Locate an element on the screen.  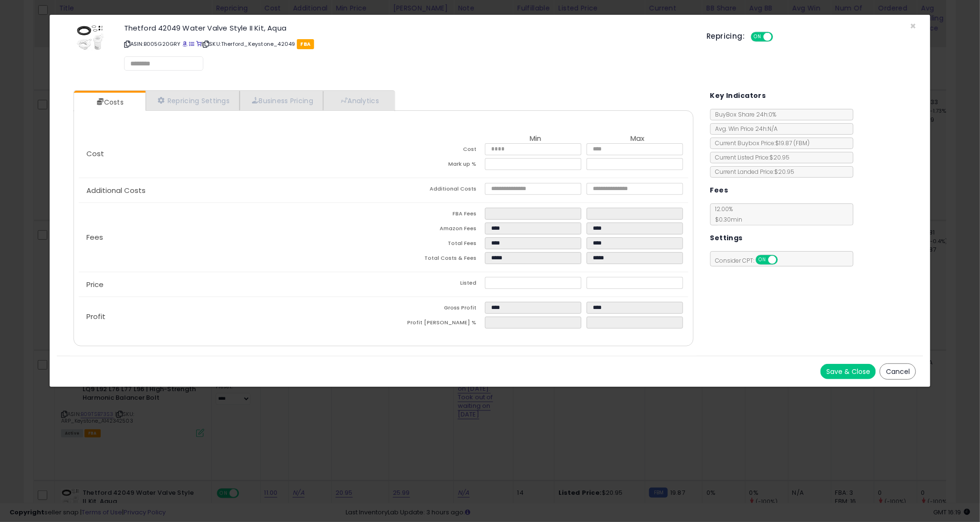
td: Additional Costs is located at coordinates (434, 190).